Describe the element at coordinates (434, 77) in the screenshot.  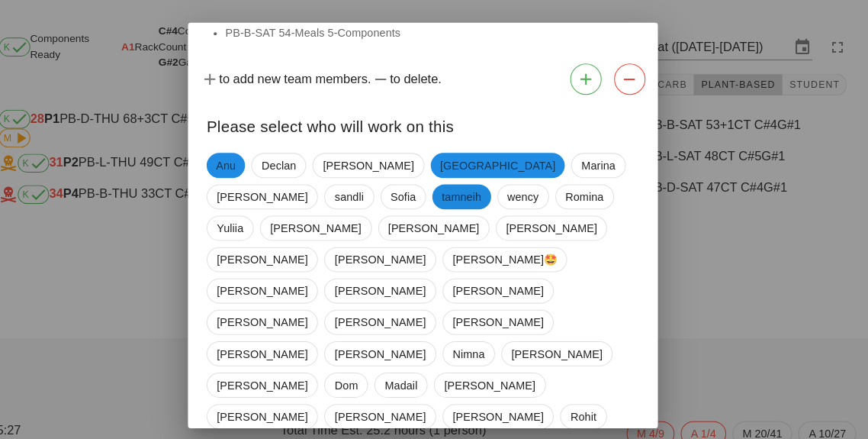
I see `div: to add new team members. to delete.` at that location.